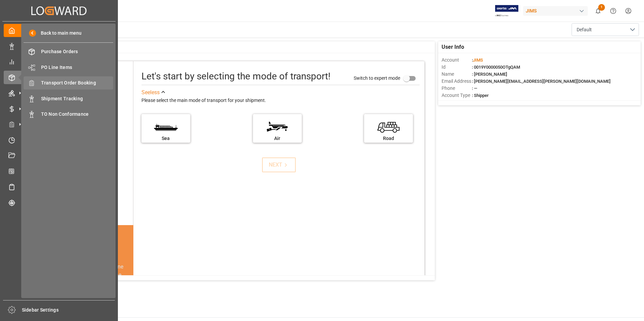  Describe the element at coordinates (59, 155) in the screenshot. I see `a: Document Management` at that location.